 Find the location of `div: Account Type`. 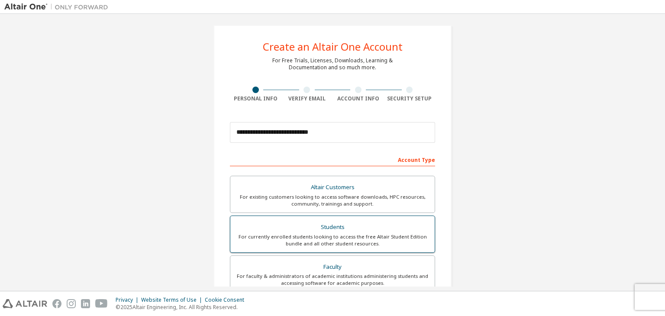

div: Account Type is located at coordinates (333, 159).